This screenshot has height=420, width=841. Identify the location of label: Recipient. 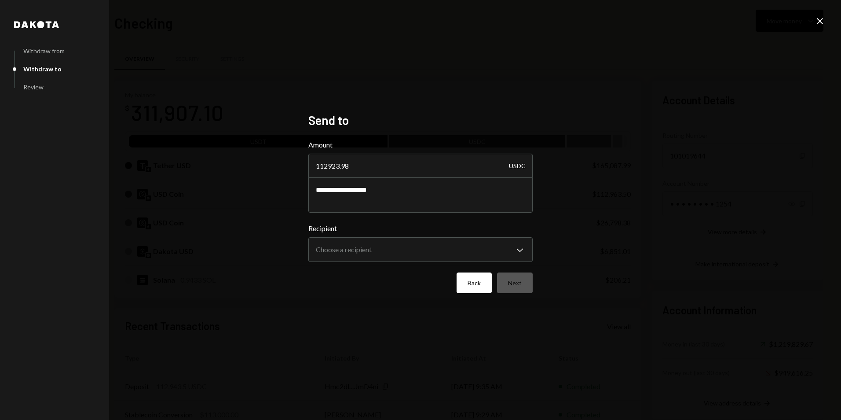
(421, 228).